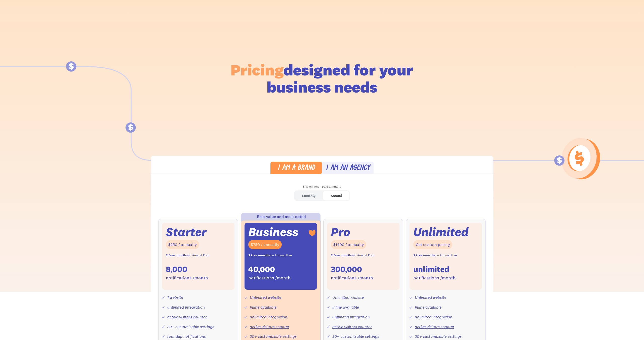 The width and height of the screenshot is (644, 340). Describe the element at coordinates (296, 168) in the screenshot. I see `div: I am a brand` at that location.